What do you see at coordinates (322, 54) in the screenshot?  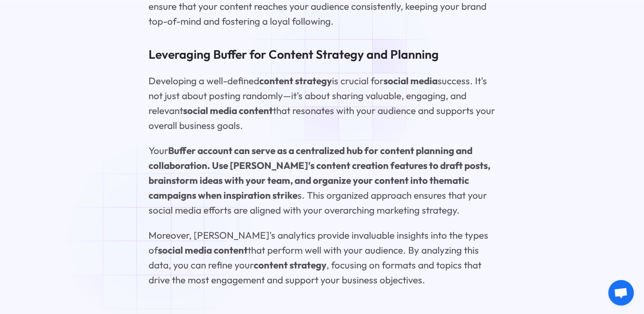 I see `h3: Leveraging Buffer for Content Strategy and Planning` at bounding box center [322, 54].